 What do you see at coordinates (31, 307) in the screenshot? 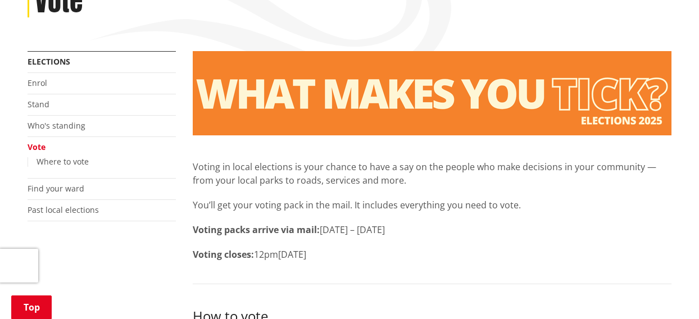
I see `a: Top` at bounding box center [31, 307].